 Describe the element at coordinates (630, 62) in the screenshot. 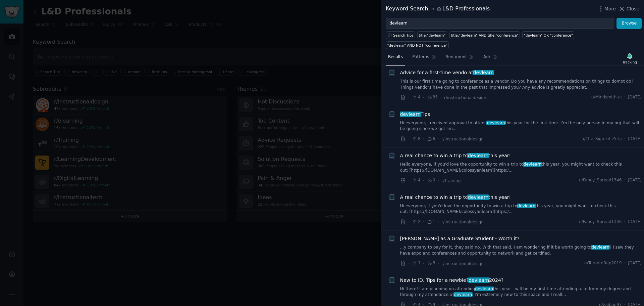

I see `div: Tracking` at that location.